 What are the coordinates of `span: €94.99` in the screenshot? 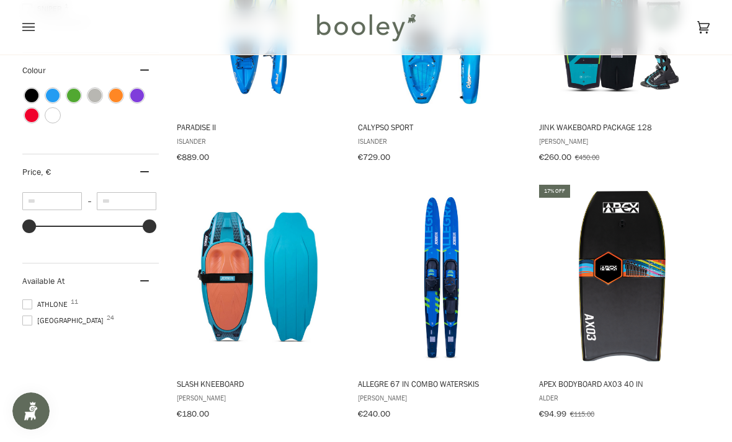 It's located at (552, 414).